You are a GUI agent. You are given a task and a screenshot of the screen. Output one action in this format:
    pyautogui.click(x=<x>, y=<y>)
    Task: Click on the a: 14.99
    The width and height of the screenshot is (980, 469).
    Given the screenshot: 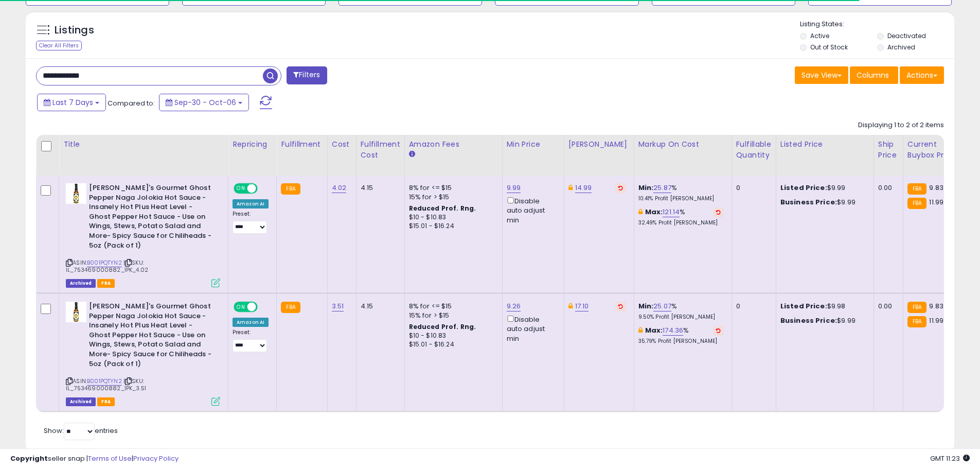 What is the action you would take?
    pyautogui.click(x=583, y=188)
    